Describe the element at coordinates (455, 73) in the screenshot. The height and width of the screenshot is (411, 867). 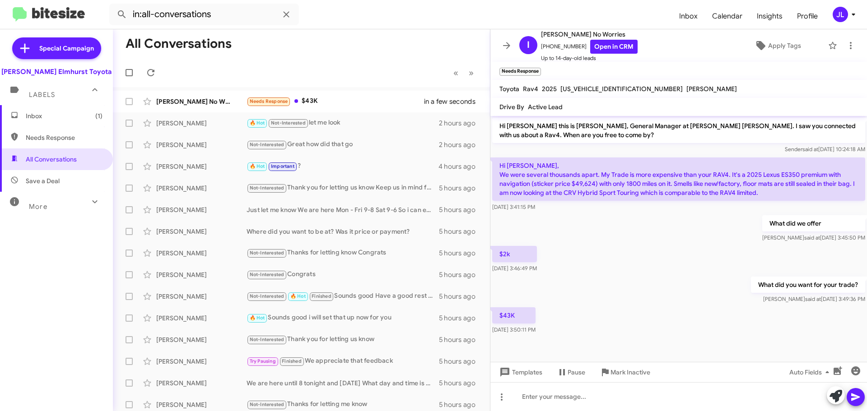
I see `button: Previous` at that location.